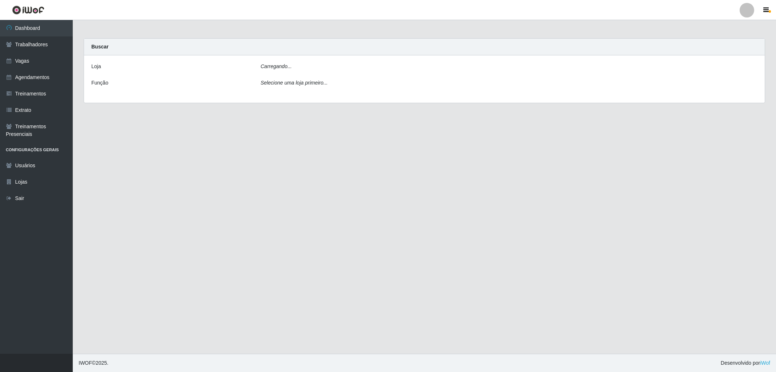 This screenshot has height=372, width=776. Describe the element at coordinates (85, 362) in the screenshot. I see `span: IWOF` at that location.